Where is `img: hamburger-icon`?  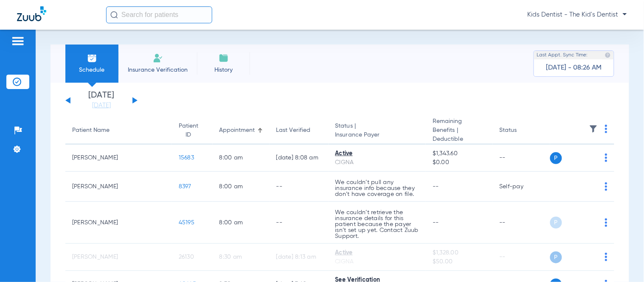 img: hamburger-icon is located at coordinates (18, 41).